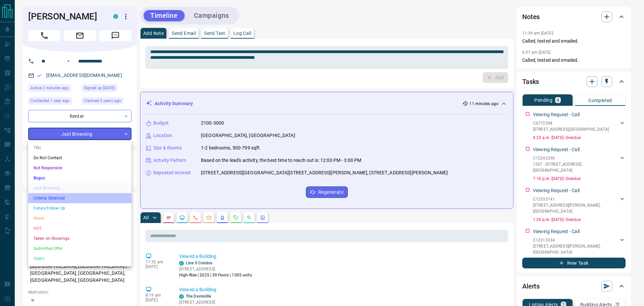 Image resolution: width=644 pixels, height=306 pixels. I want to click on li: TBD, so click(80, 148).